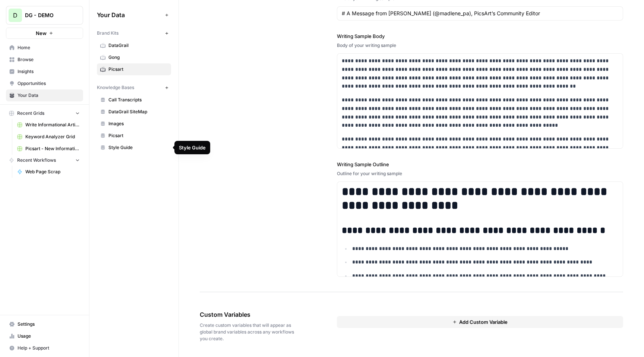 This screenshot has height=357, width=644. I want to click on span: DataGrail, so click(138, 45).